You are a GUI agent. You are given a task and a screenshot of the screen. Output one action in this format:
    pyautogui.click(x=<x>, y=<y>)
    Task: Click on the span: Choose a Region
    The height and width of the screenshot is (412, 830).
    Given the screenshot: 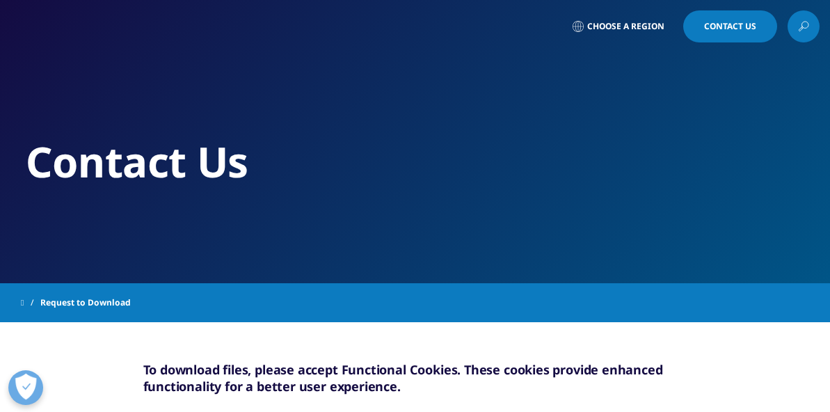 What is the action you would take?
    pyautogui.click(x=625, y=26)
    